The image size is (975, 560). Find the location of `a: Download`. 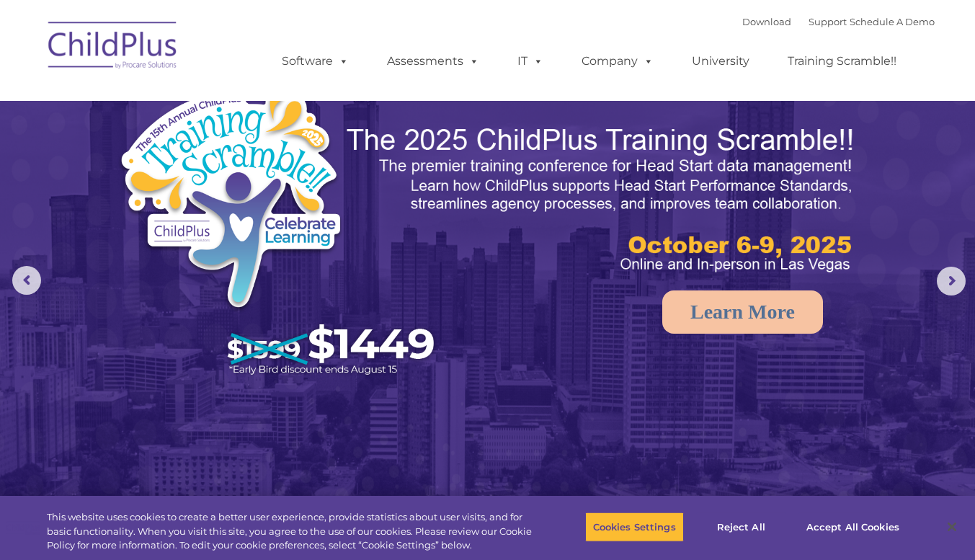

a: Download is located at coordinates (767, 22).